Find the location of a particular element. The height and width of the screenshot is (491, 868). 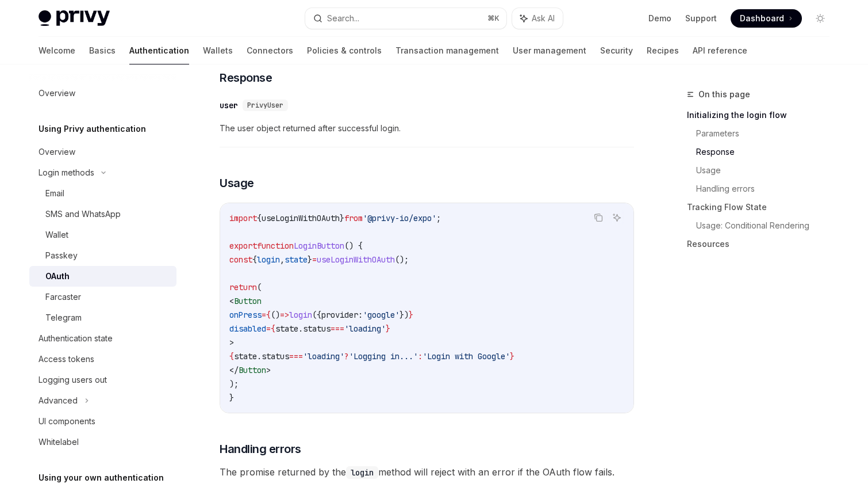

div: UI components is located at coordinates (67, 421).